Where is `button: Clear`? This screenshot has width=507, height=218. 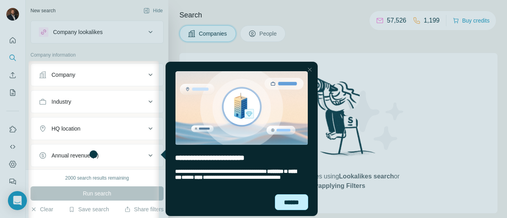
button: Clear is located at coordinates (42, 210).